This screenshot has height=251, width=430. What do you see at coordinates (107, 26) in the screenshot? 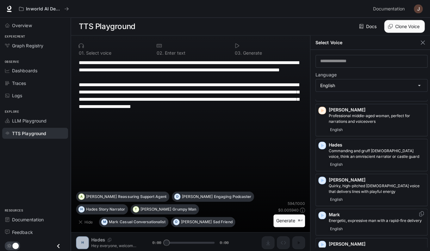
I see `h1: TTS Playground` at bounding box center [107, 26].